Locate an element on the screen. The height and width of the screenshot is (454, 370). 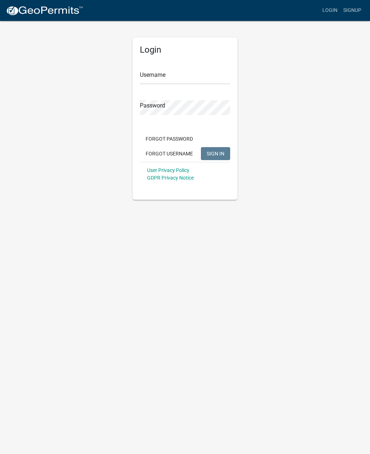
button: Forgot Username is located at coordinates (169, 154).